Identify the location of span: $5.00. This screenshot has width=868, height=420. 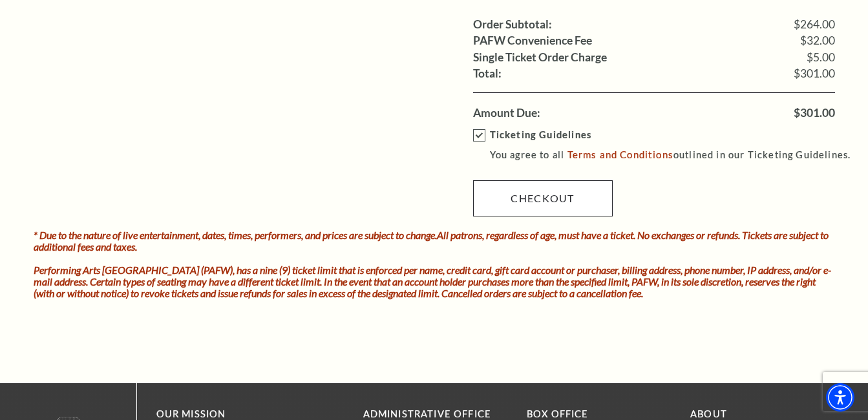
(821, 58).